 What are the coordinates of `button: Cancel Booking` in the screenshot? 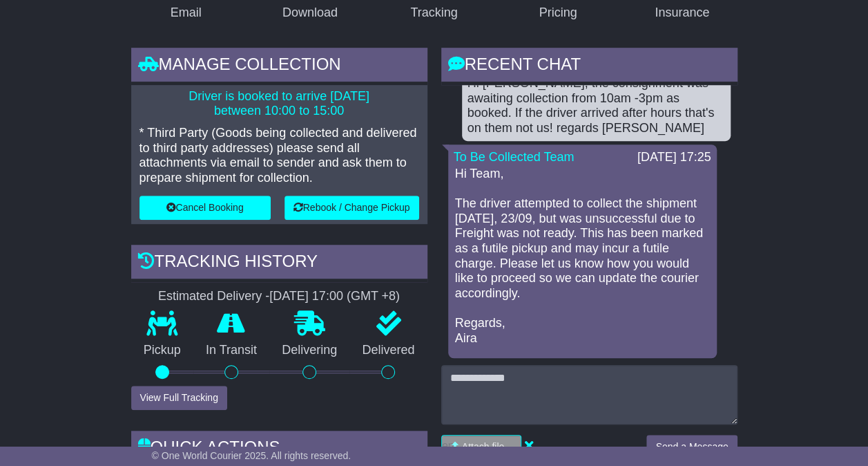 It's located at (205, 208).